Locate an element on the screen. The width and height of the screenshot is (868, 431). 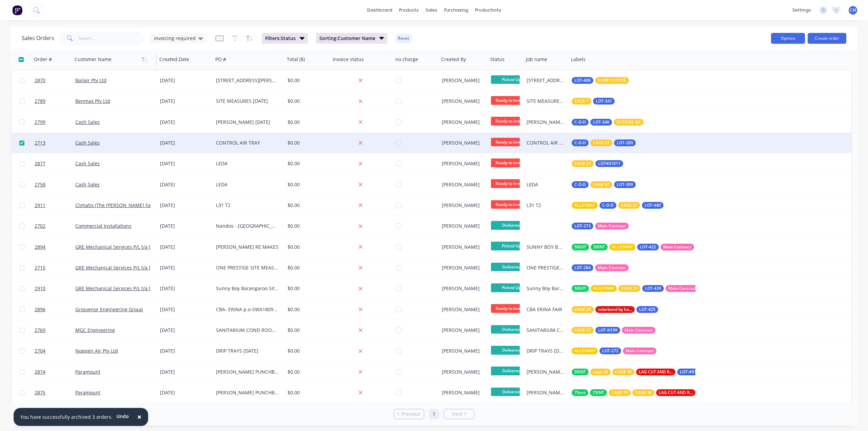
a: 2874 is located at coordinates (55, 372).